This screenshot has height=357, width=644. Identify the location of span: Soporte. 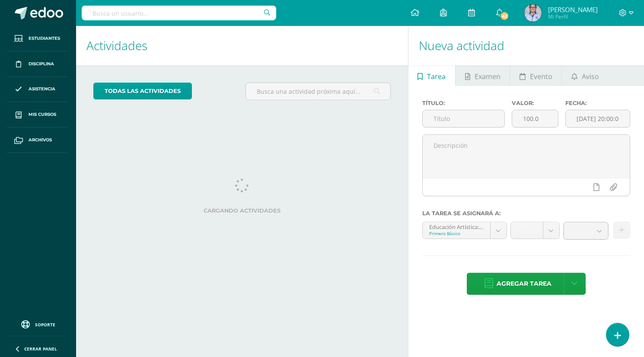
(45, 324).